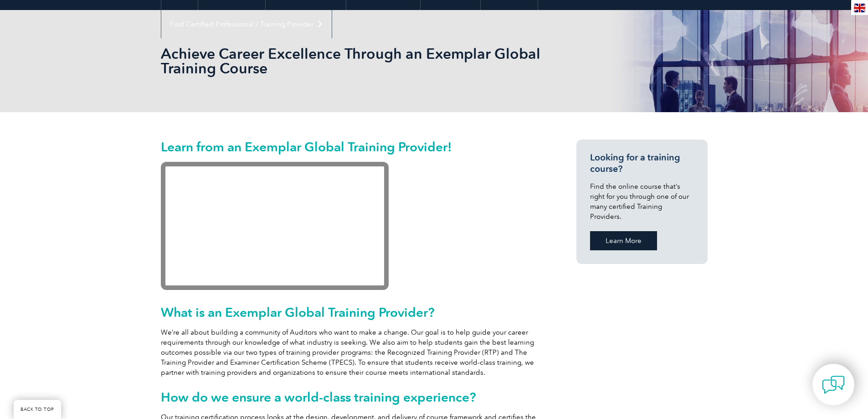  I want to click on img: en, so click(859, 8).